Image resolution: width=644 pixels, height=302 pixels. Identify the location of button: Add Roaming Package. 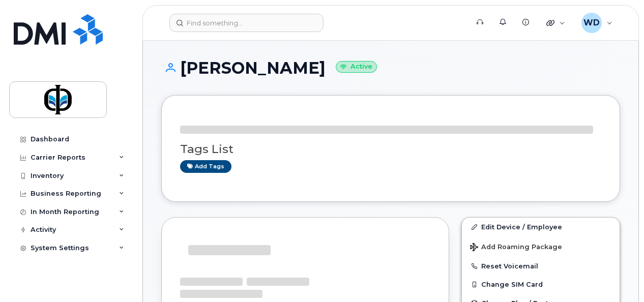
(541, 246).